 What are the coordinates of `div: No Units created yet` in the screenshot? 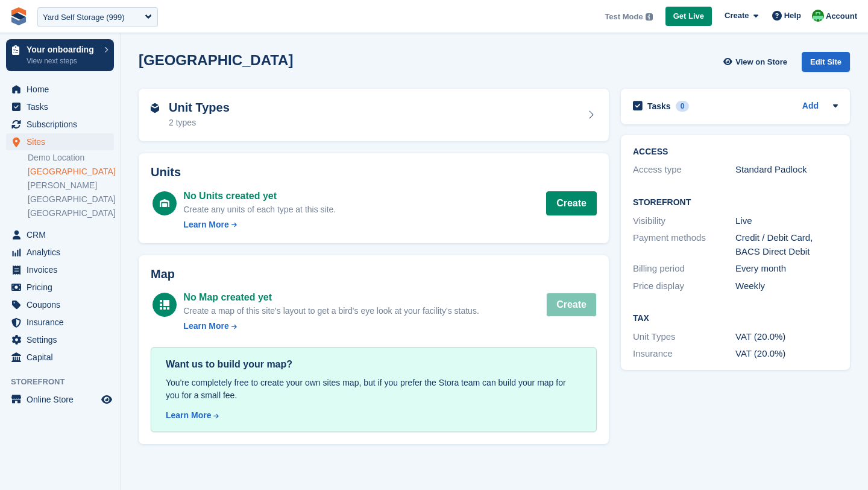 It's located at (259, 196).